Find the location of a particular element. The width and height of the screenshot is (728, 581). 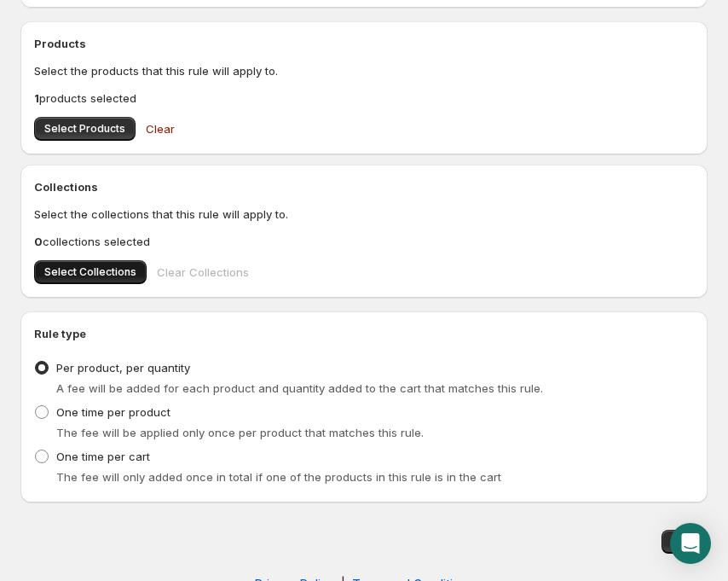

button: Select Collections is located at coordinates (91, 273).